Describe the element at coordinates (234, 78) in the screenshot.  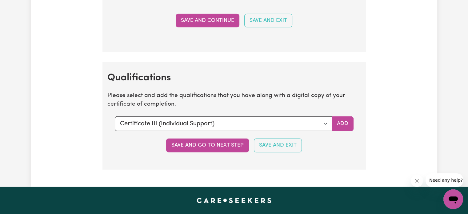
I see `h2: Qualifications` at that location.